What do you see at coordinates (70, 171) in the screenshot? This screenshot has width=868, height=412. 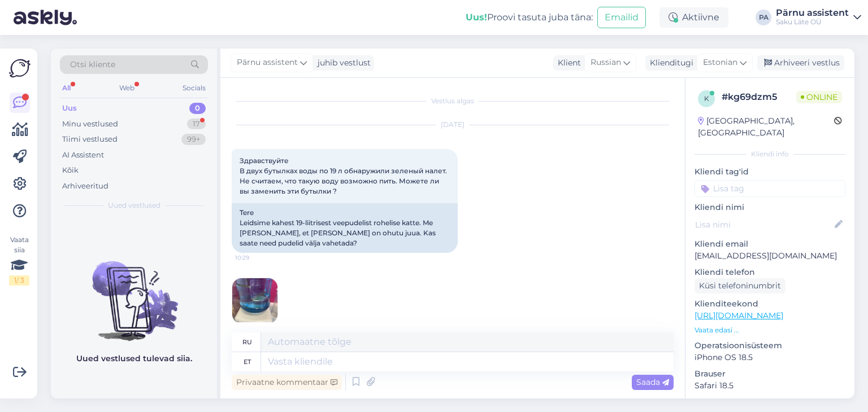 I see `div: Kõik` at bounding box center [70, 171].